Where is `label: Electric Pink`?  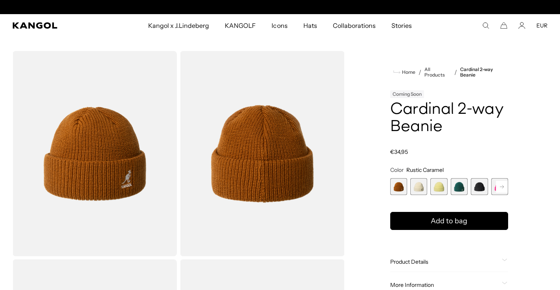 label: Electric Pink is located at coordinates (499, 187).